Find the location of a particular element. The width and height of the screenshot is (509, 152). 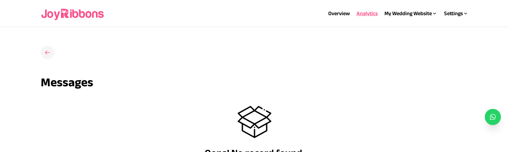

img: Empty is located at coordinates (254, 122).